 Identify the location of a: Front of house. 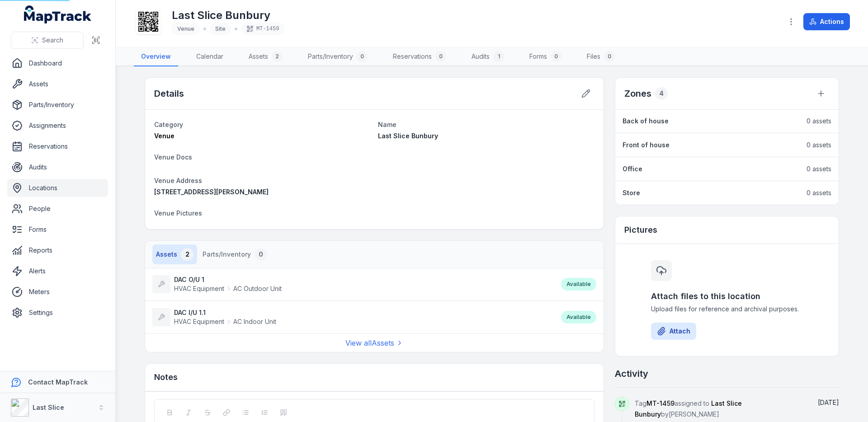
(709, 145).